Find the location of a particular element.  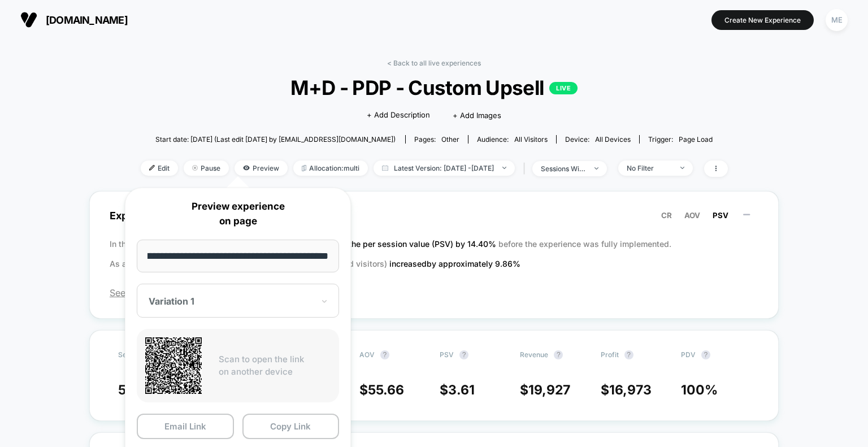

span: 19,927 is located at coordinates (550, 390).